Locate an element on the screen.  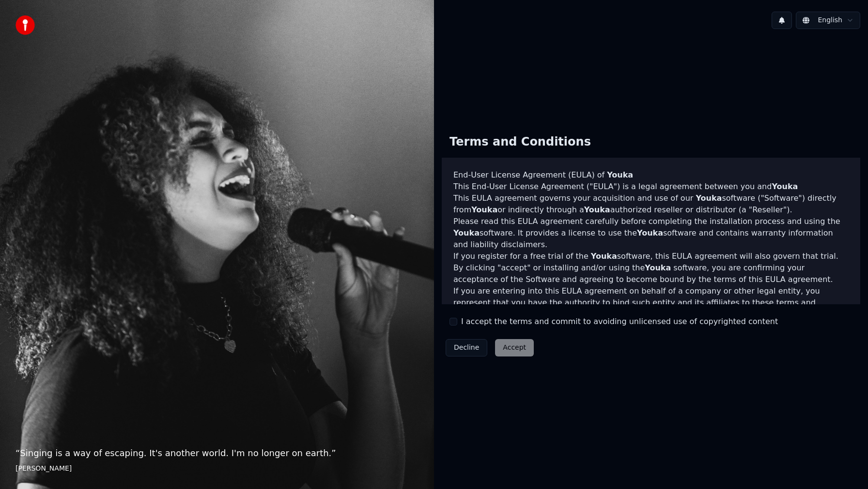
img: youka is located at coordinates (26, 26).